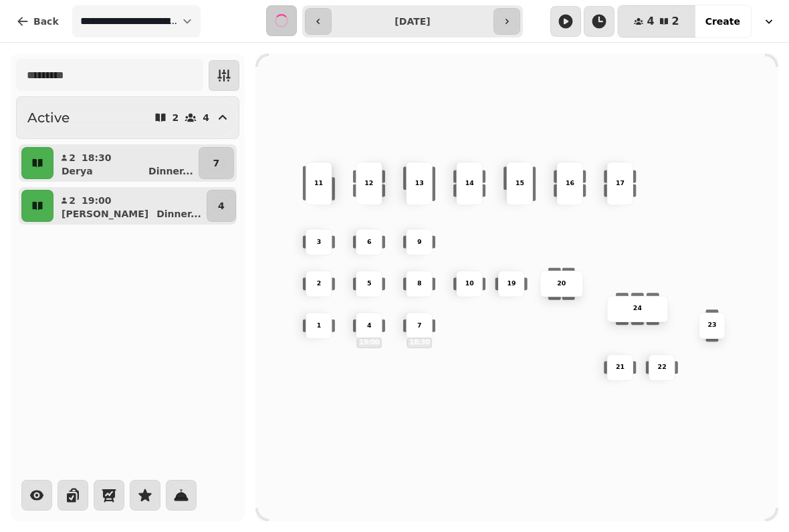 The height and width of the screenshot is (532, 789). Describe the element at coordinates (318, 184) in the screenshot. I see `p: 11` at that location.